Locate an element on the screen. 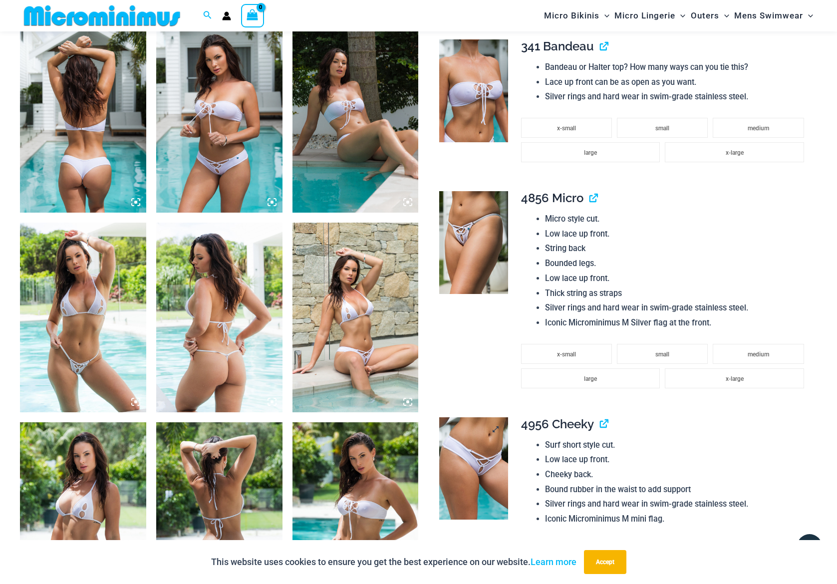  a: Breakwater White 341 Top is located at coordinates (473, 91).